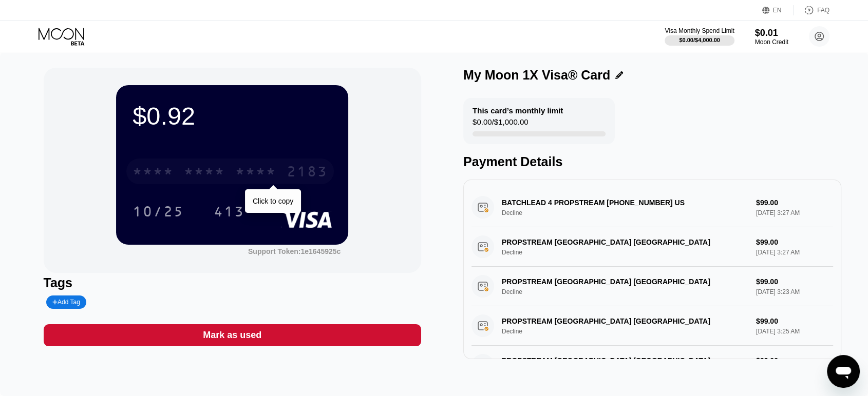 This screenshot has height=396, width=868. I want to click on div: Add Tag, so click(66, 302).